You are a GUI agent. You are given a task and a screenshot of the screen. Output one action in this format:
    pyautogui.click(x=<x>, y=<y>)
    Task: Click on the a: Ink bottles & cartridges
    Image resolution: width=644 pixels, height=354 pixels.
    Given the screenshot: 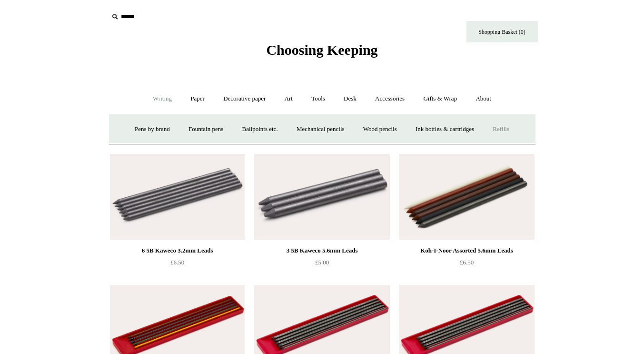 What is the action you would take?
    pyautogui.click(x=444, y=129)
    